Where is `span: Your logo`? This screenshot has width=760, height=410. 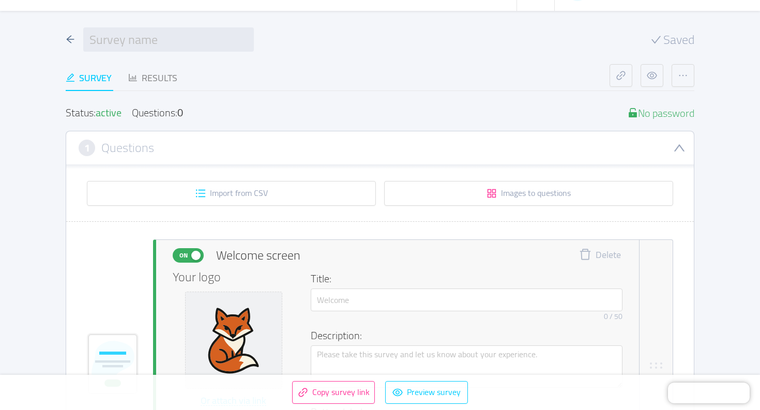
span: Your logo is located at coordinates (196, 277).